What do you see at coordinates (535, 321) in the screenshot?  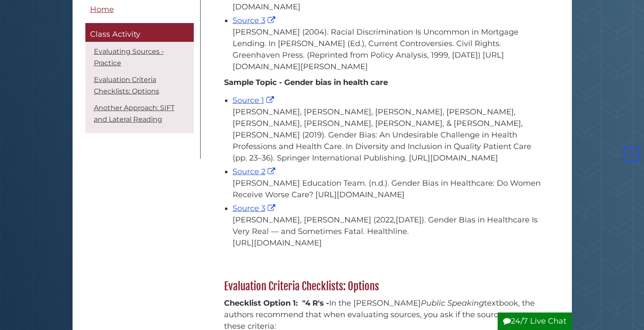 I see `button: 24/7 Live Chat` at bounding box center [535, 321].